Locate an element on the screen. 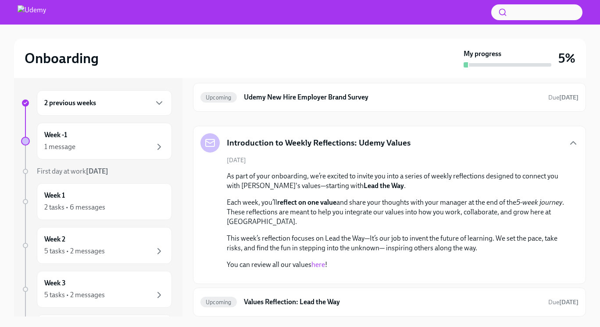 This screenshot has width=600, height=327. strong: reflect on one value is located at coordinates (307, 202).